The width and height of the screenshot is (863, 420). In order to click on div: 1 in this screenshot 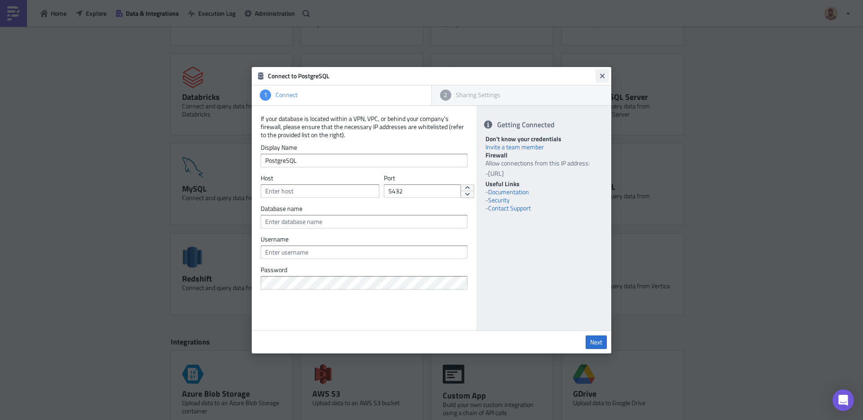, I will do `click(265, 95)`.